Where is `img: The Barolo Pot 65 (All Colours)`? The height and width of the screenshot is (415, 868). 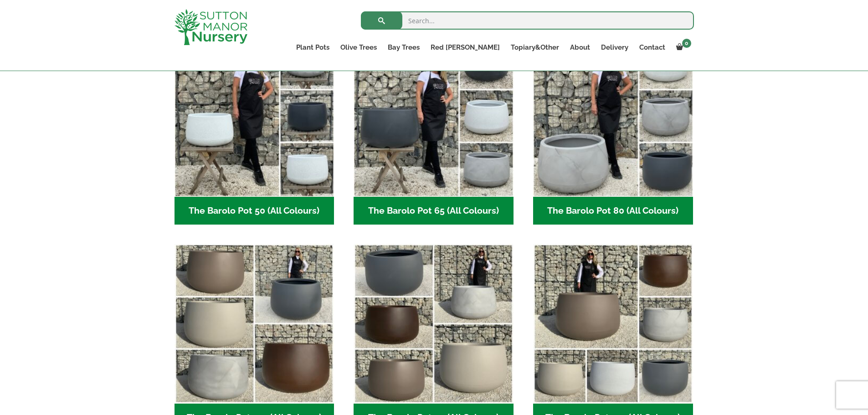
img: The Barolo Pot 65 (All Colours) is located at coordinates (434, 116).